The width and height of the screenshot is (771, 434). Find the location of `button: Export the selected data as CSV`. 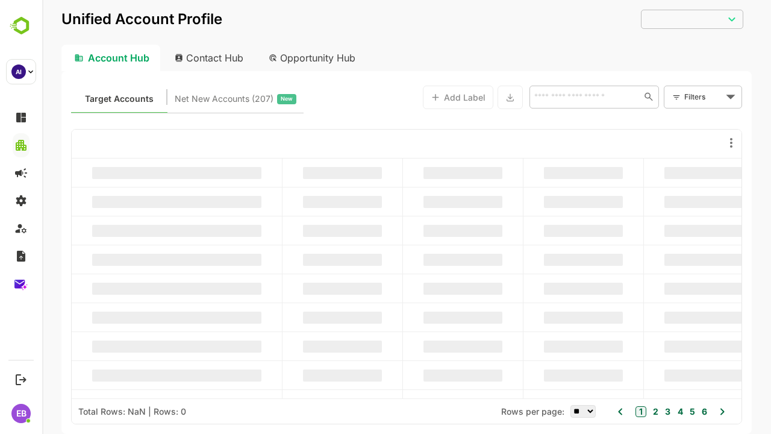

button: Export the selected data as CSV is located at coordinates (468, 97).